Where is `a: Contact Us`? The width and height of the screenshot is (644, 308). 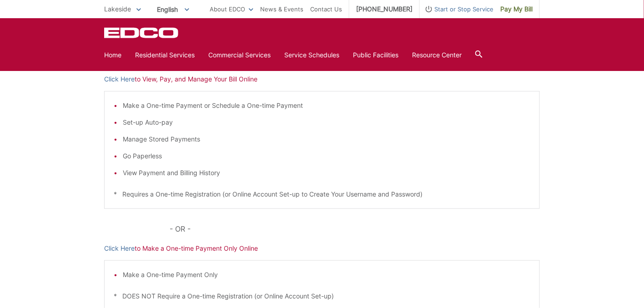
a: Contact Us is located at coordinates (326, 9).